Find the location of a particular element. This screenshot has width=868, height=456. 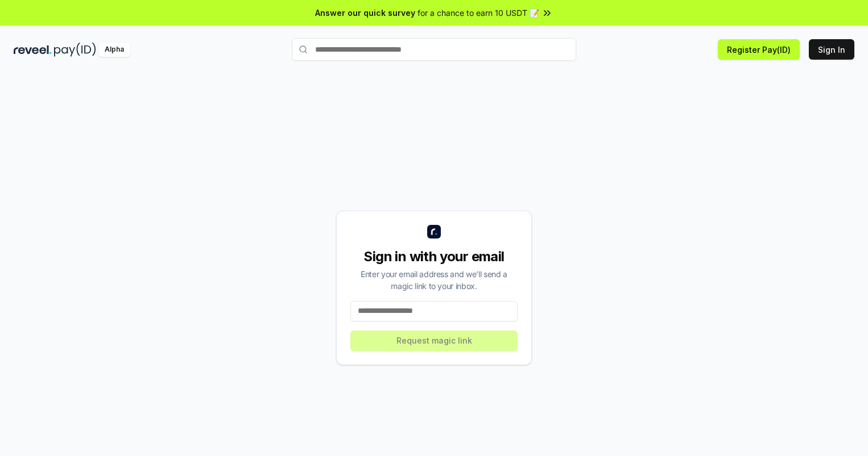

div: Alpha is located at coordinates (114, 50).